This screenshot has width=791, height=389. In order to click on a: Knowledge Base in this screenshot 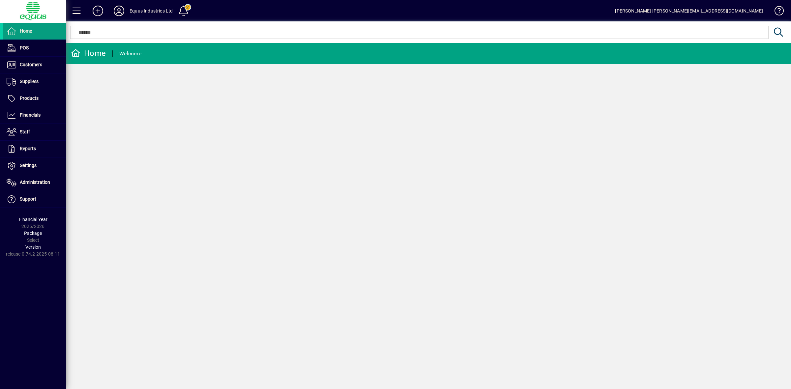, I will do `click(776, 12)`.